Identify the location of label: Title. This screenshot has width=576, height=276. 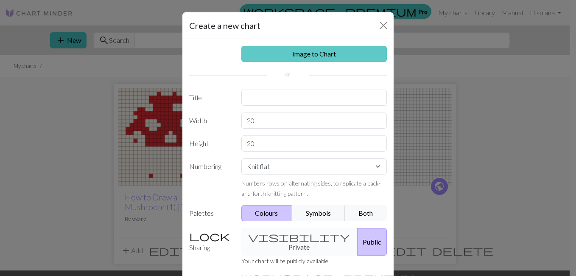
(210, 98).